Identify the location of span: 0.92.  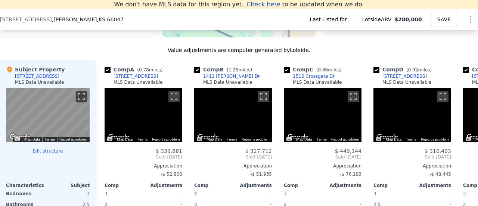
(413, 70).